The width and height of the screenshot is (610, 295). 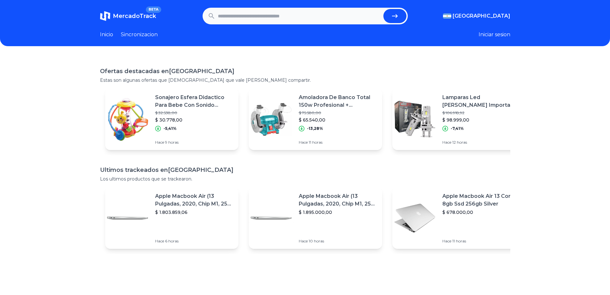 What do you see at coordinates (194, 212) in the screenshot?
I see `p: $ 1.803.859,06` at bounding box center [194, 212].